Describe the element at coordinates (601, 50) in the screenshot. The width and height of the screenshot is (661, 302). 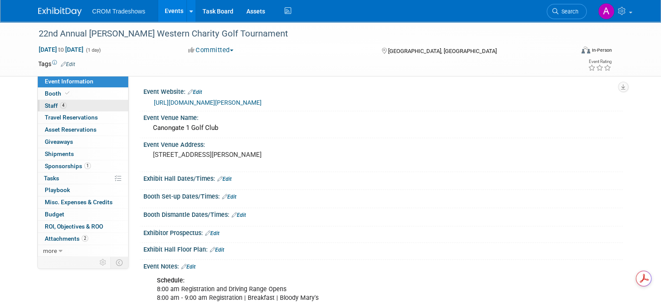
I see `div: In-Person` at that location.